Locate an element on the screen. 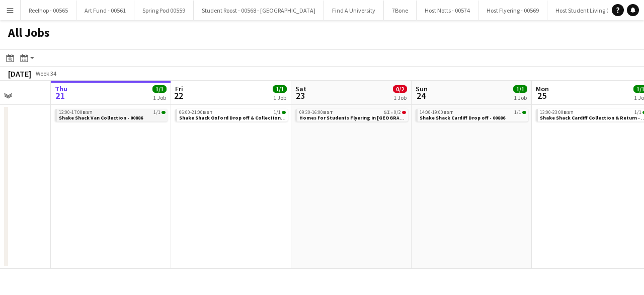  span: Fri is located at coordinates (179, 88).